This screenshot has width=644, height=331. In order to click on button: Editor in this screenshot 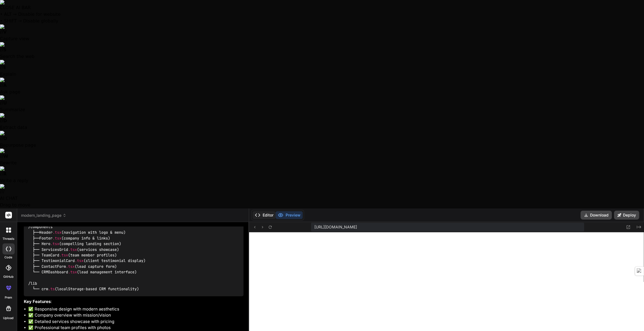, I will do `click(265, 215)`.